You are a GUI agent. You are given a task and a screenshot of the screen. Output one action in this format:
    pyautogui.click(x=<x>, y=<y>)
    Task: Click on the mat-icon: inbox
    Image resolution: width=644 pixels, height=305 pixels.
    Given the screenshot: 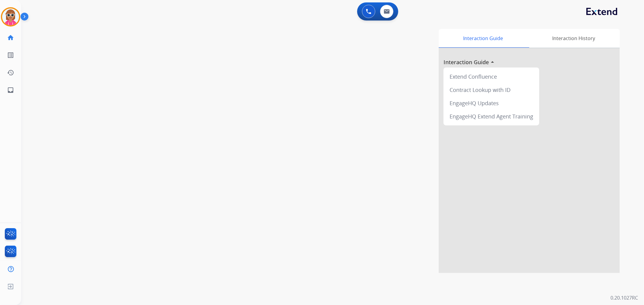 What is the action you would take?
    pyautogui.click(x=10, y=90)
    